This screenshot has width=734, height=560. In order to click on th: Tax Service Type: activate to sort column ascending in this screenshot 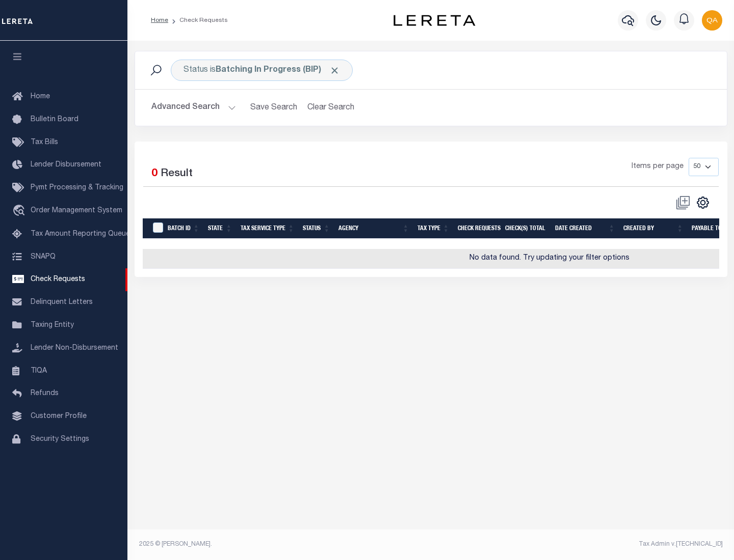, I will do `click(268, 229)`.